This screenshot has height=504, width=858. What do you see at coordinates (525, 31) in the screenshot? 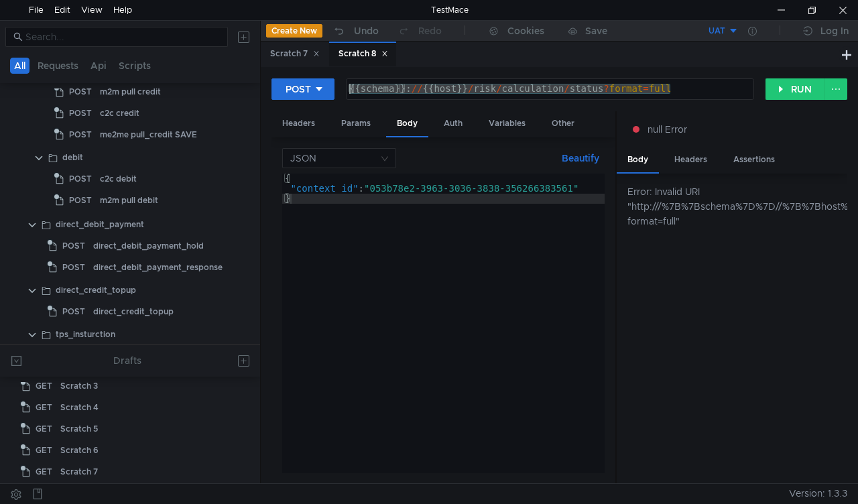
I see `div: Cookies` at bounding box center [525, 31].